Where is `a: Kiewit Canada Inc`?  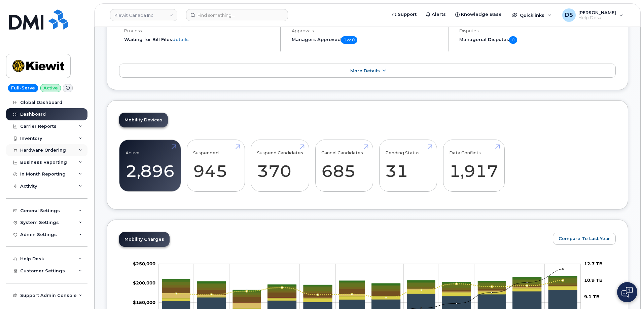 a: Kiewit Canada Inc is located at coordinates (144, 15).